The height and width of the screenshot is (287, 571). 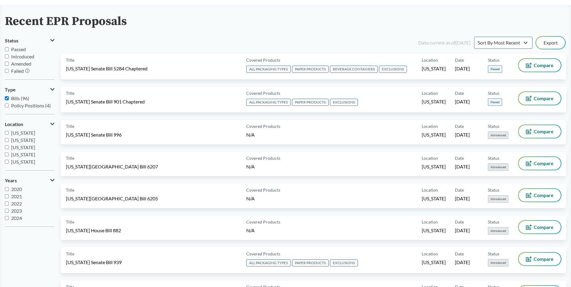 I want to click on button: Years, so click(x=29, y=181).